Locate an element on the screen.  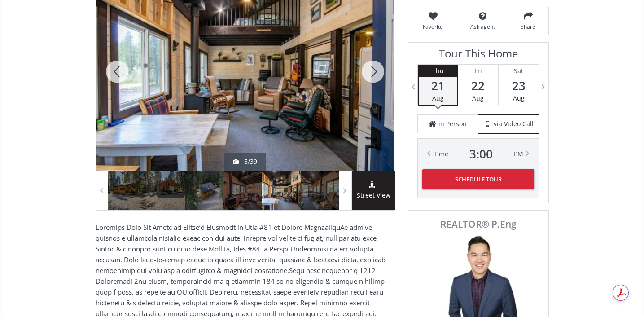
div: 5/39 is located at coordinates (245, 162).